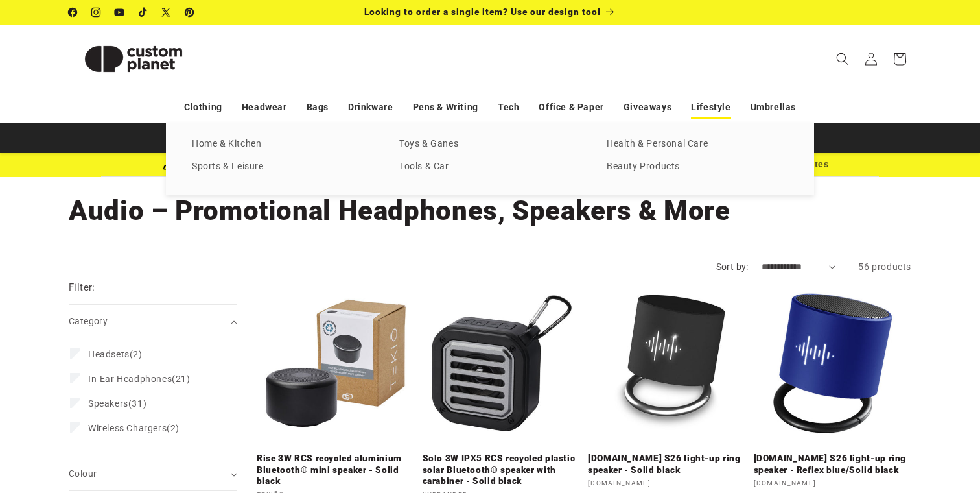 The image size is (980, 493). I want to click on label: Sort by:, so click(732, 267).